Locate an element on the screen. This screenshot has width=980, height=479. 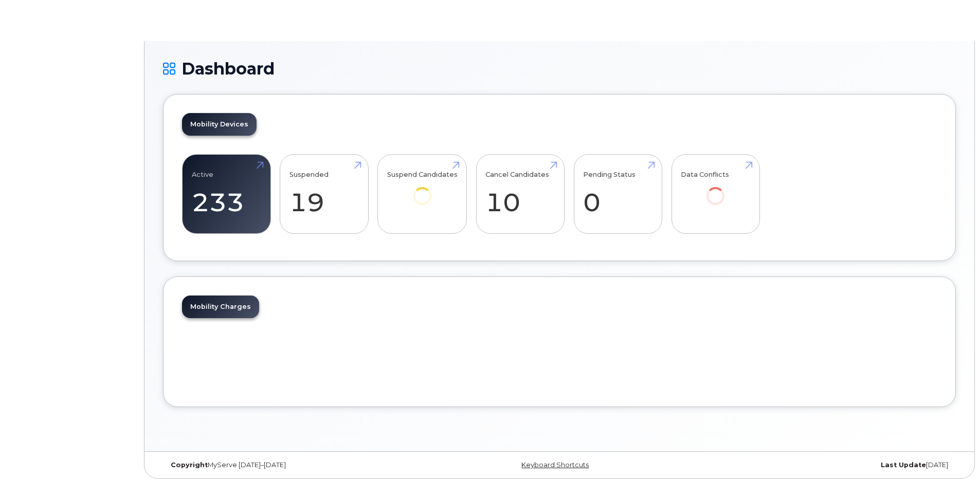
a: Pending Status 0 is located at coordinates (617, 194).